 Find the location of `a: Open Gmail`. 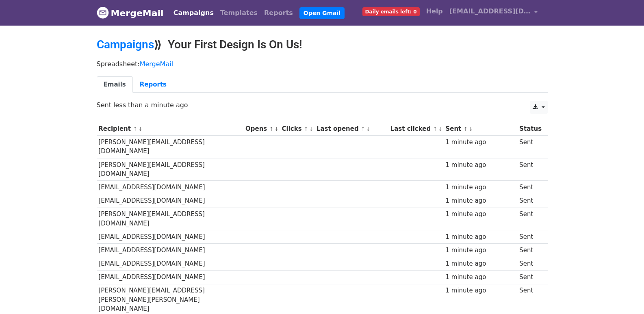

a: Open Gmail is located at coordinates (322, 13).